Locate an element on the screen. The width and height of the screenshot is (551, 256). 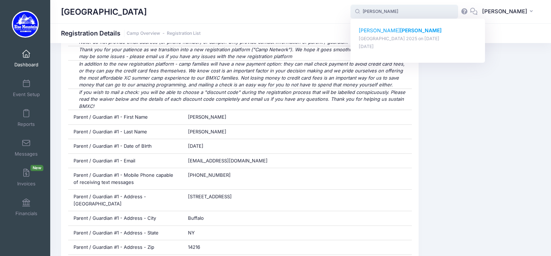
a: InvoicesNew is located at coordinates (26, 178).